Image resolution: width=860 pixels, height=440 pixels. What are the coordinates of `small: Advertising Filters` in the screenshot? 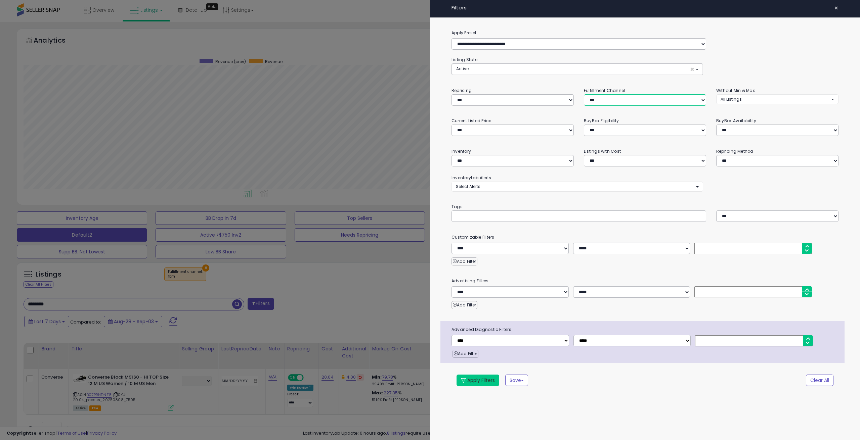 It's located at (645, 281).